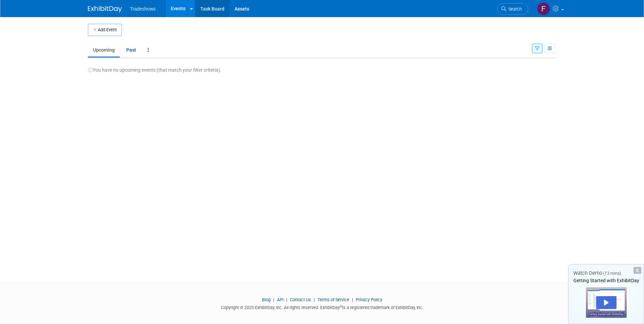 This screenshot has height=324, width=644. I want to click on span: Search, so click(514, 9).